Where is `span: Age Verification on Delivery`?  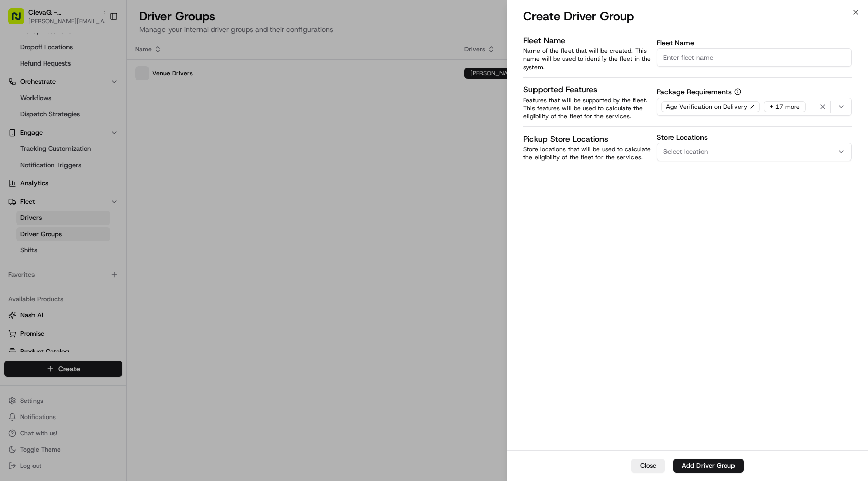 span: Age Verification on Delivery is located at coordinates (706, 106).